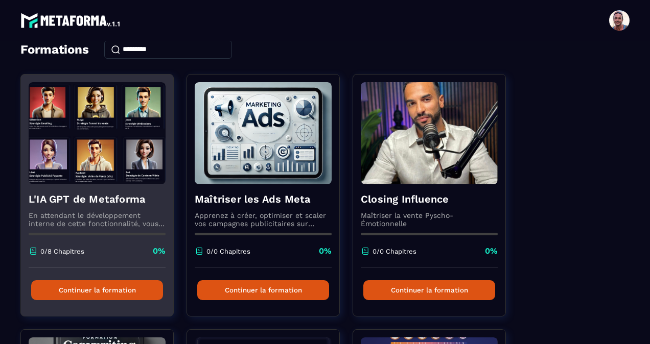  What do you see at coordinates (263, 199) in the screenshot?
I see `h4: Maîtriser les Ads Meta` at bounding box center [263, 199].